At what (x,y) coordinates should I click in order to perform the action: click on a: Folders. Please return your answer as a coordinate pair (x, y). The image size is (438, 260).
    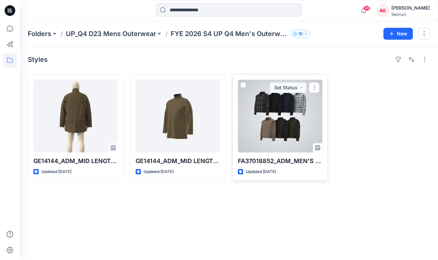
    Looking at the image, I should click on (39, 34).